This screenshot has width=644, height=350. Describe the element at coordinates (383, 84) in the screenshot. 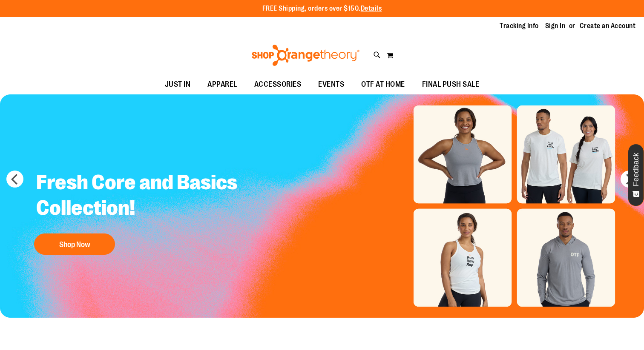

I see `span: OTF AT HOME` at that location.